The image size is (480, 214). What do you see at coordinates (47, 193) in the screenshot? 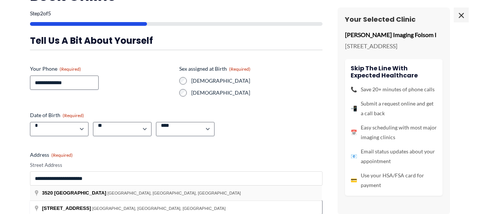
I see `span: 3520` at bounding box center [47, 193].